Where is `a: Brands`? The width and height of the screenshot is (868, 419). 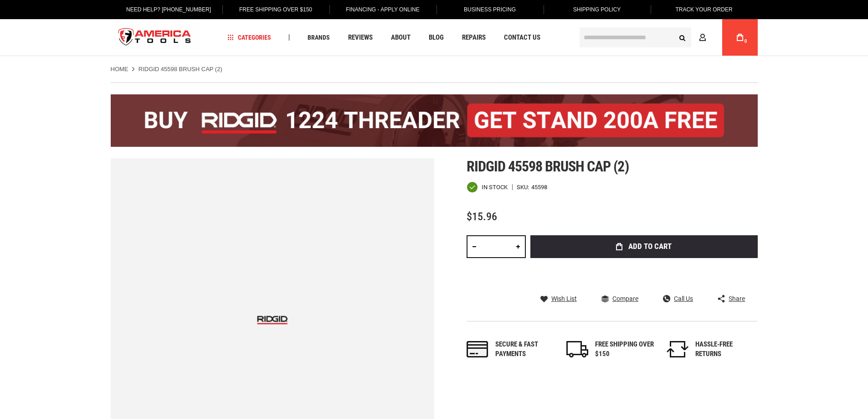 a: Brands is located at coordinates (319, 37).